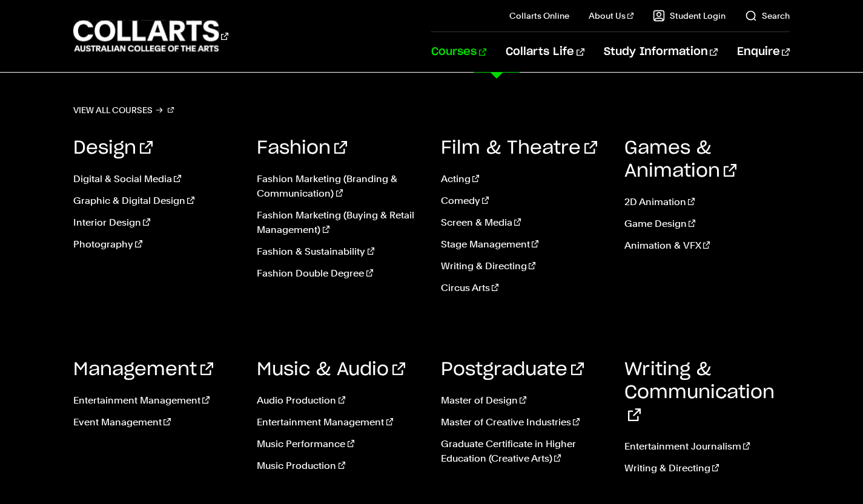 The width and height of the screenshot is (863, 504). Describe the element at coordinates (523, 201) in the screenshot. I see `a: Comedy` at that location.